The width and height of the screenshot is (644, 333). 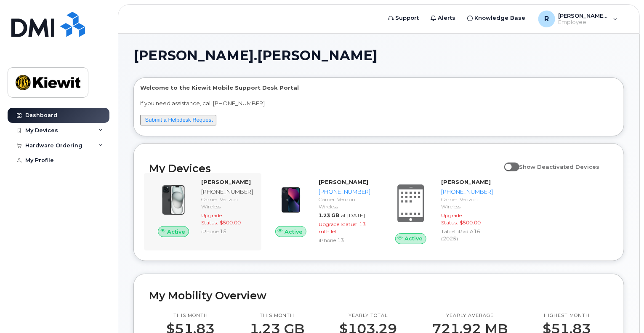 I want to click on p: Yearly total, so click(x=369, y=316).